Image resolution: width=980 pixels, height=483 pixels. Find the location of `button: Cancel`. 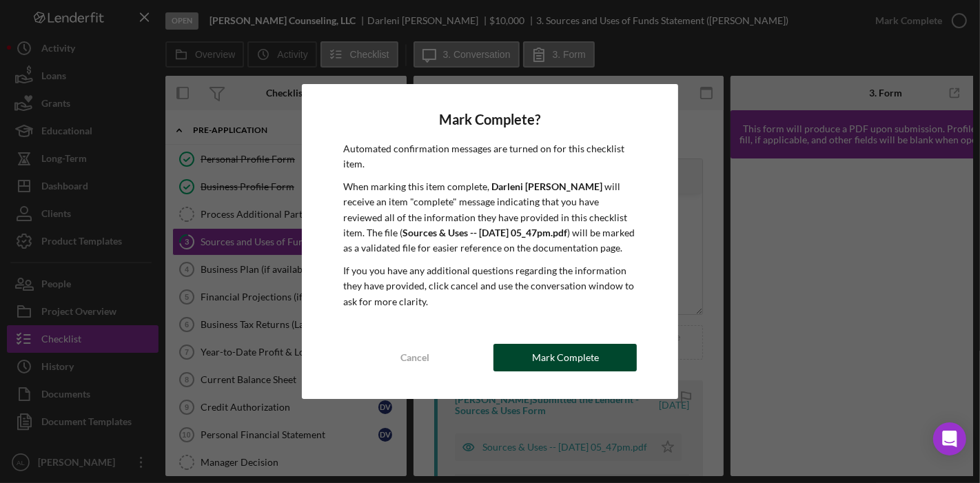

button: Cancel is located at coordinates (415, 358).